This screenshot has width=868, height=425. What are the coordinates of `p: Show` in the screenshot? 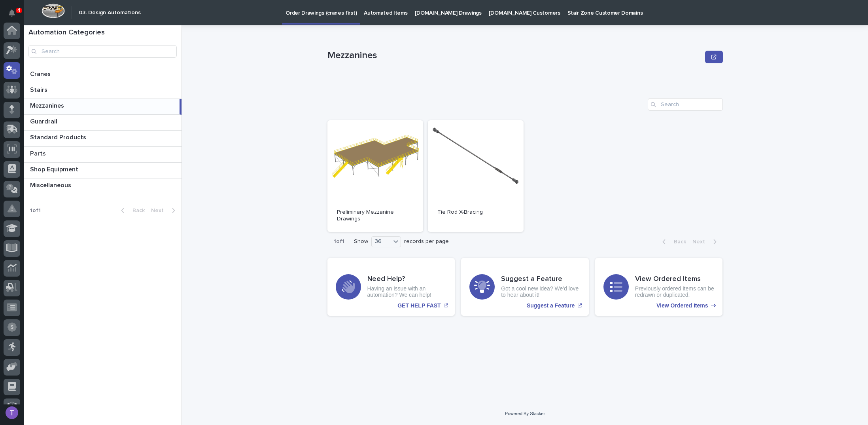 It's located at (361, 242).